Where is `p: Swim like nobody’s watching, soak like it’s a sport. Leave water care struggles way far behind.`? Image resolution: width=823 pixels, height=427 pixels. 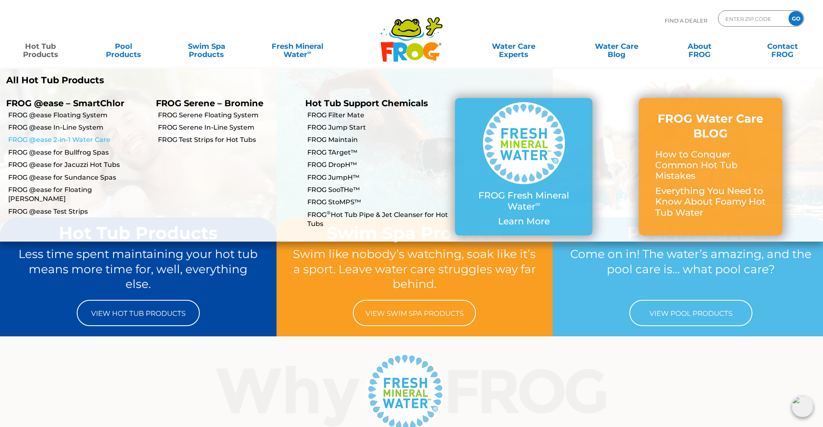 p: Swim like nobody’s watching, soak like it’s a sport. Leave water care struggles way far behind. is located at coordinates (415, 269).